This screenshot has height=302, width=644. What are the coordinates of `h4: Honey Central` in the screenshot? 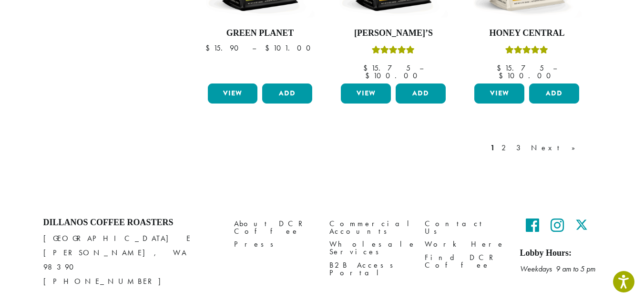 It's located at (527, 33).